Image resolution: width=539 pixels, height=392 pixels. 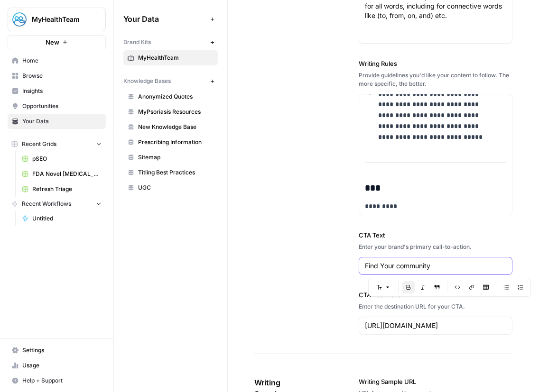 What do you see at coordinates (170, 173) in the screenshot?
I see `a: Titling Best Practices` at bounding box center [170, 173].